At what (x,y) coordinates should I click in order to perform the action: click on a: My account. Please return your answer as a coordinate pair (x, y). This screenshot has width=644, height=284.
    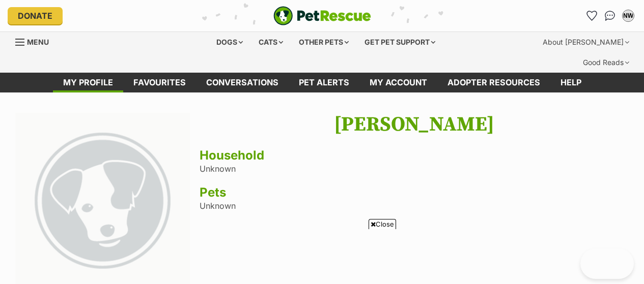
    Looking at the image, I should click on (398, 82).